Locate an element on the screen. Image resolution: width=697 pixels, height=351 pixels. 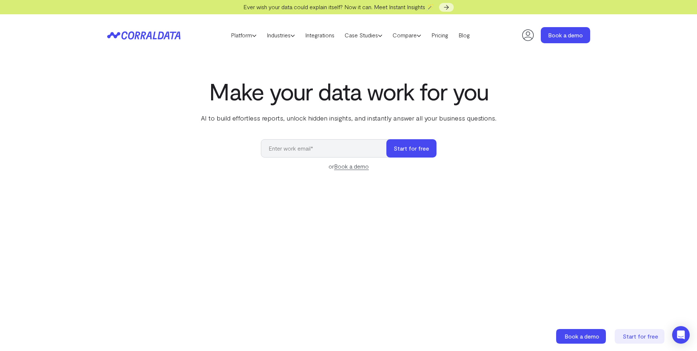
a: Industries is located at coordinates (281, 35).